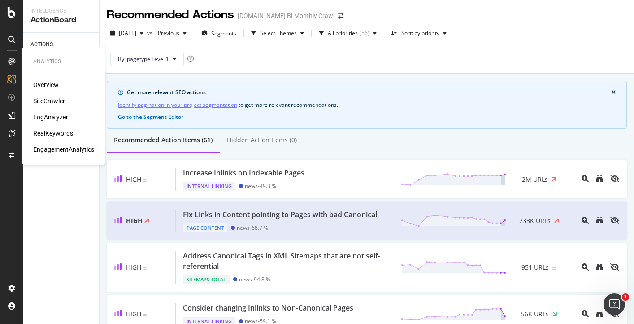  Describe the element at coordinates (46, 85) in the screenshot. I see `div: Overview` at that location.